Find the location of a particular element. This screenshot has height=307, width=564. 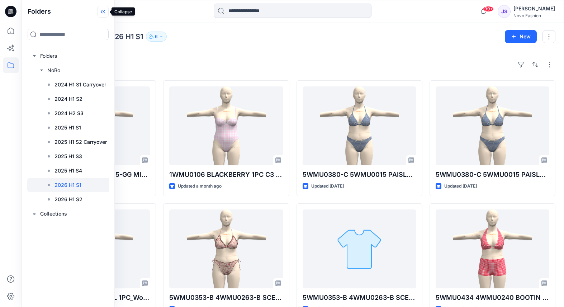

p: 2026 H1 S2 is located at coordinates (69, 199).